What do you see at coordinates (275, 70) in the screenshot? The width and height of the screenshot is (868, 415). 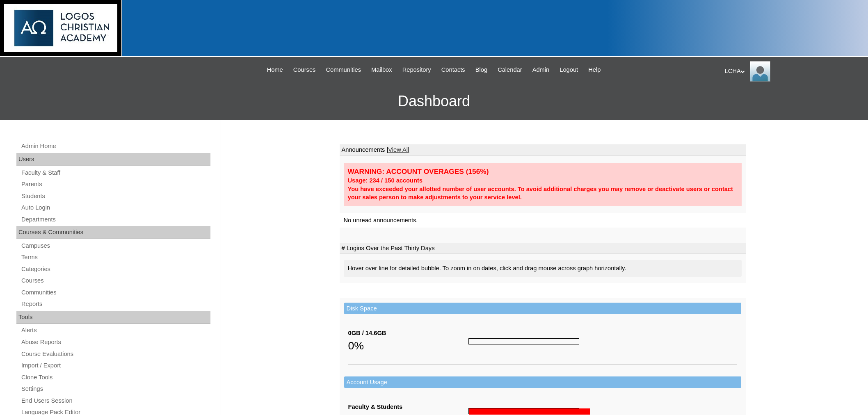 I see `a: Home` at bounding box center [275, 70].